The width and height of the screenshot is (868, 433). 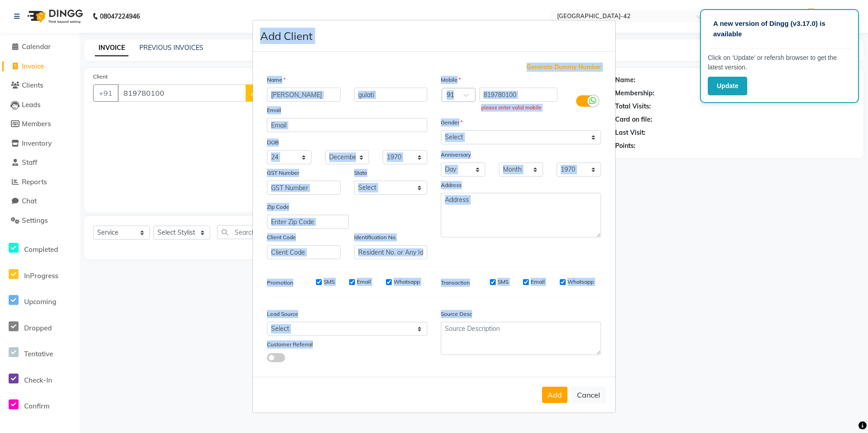 I want to click on label: Transaction, so click(x=456, y=283).